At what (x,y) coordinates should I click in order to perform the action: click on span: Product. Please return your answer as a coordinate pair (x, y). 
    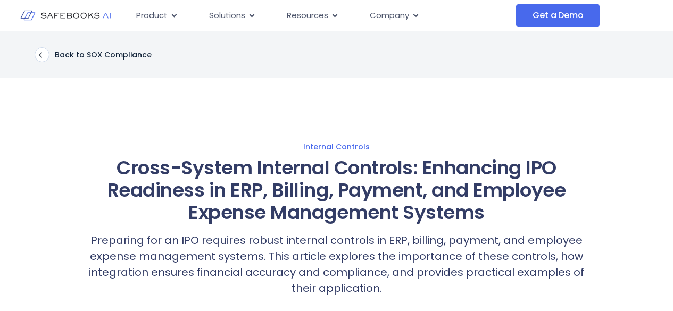
    Looking at the image, I should click on (152, 15).